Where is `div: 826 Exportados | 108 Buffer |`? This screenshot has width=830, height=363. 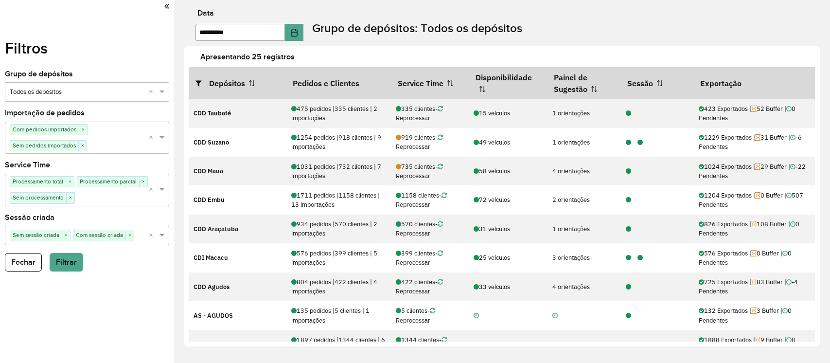
div: 826 Exportados | 108 Buffer | is located at coordinates (754, 229).